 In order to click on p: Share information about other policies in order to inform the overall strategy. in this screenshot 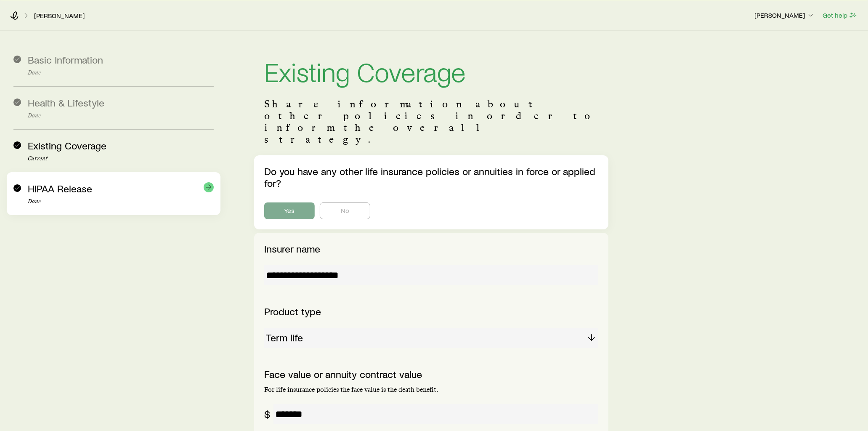, I will do `click(432, 121)`.